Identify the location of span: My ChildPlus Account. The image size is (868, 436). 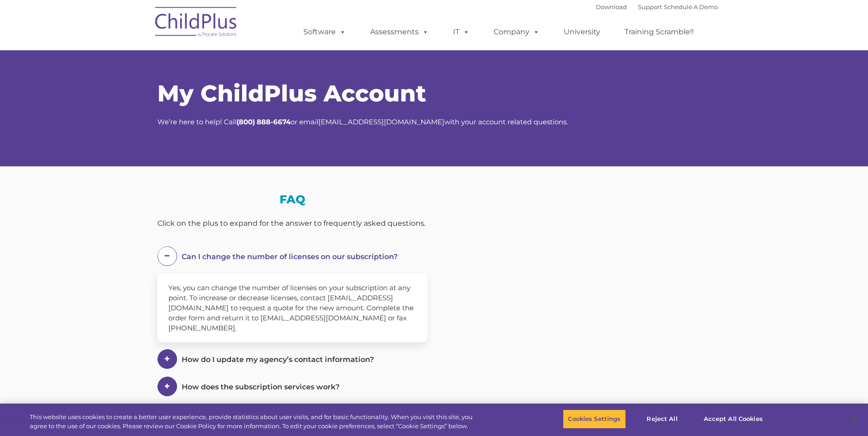
(291, 93).